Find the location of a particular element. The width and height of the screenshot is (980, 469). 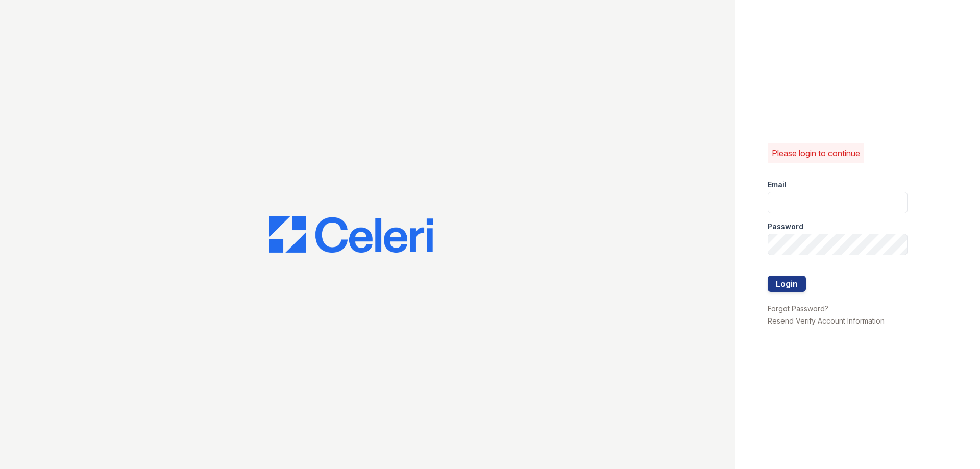

label: Password is located at coordinates (786, 226).